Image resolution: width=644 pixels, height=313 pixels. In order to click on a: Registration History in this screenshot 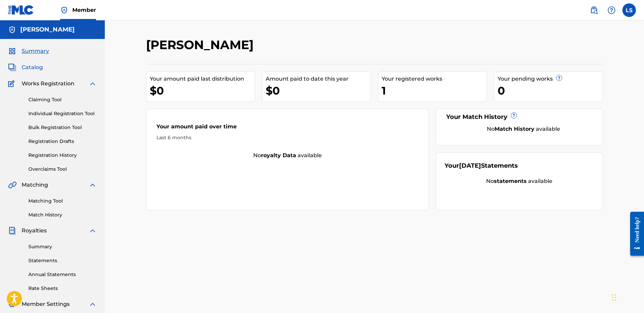, I will do `click(63, 155)`.